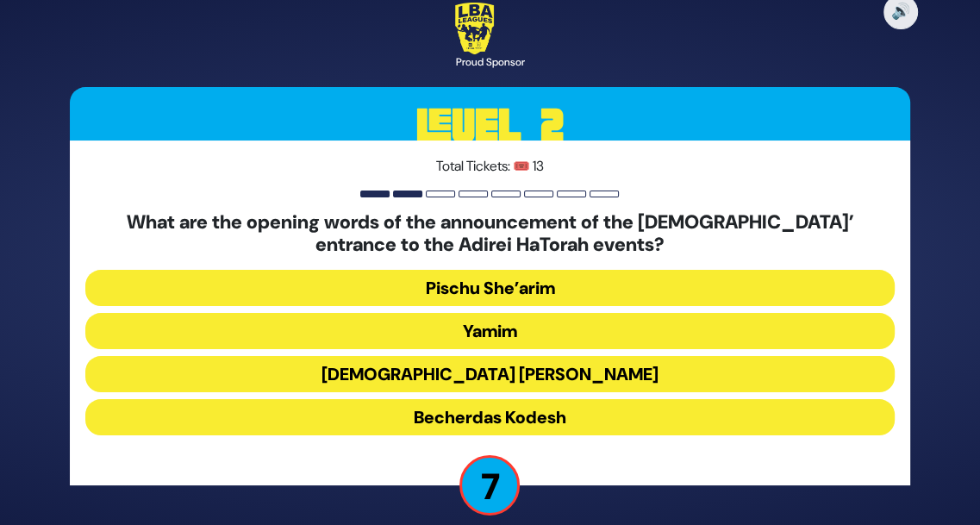 Image resolution: width=980 pixels, height=525 pixels. What do you see at coordinates (490, 485) in the screenshot?
I see `p: 7` at bounding box center [490, 485].